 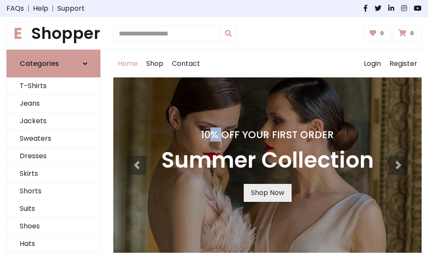 What do you see at coordinates (15, 9) in the screenshot?
I see `a: FAQs` at bounding box center [15, 9].